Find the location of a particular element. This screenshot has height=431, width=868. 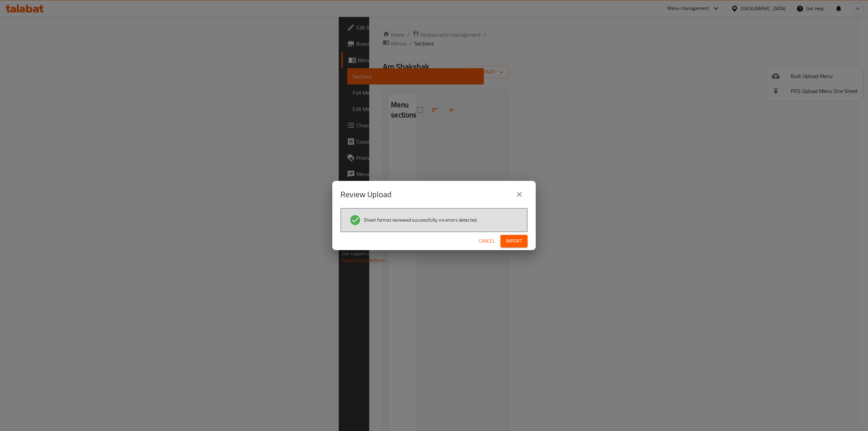

button: Cancel is located at coordinates (486, 241).